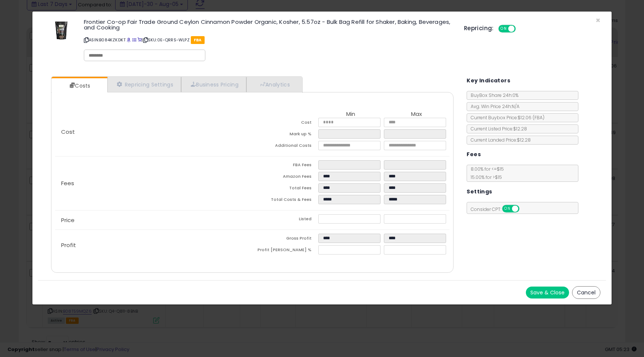 This screenshot has height=357, width=644. Describe the element at coordinates (479, 28) in the screenshot. I see `h5: Repricing:` at that location.